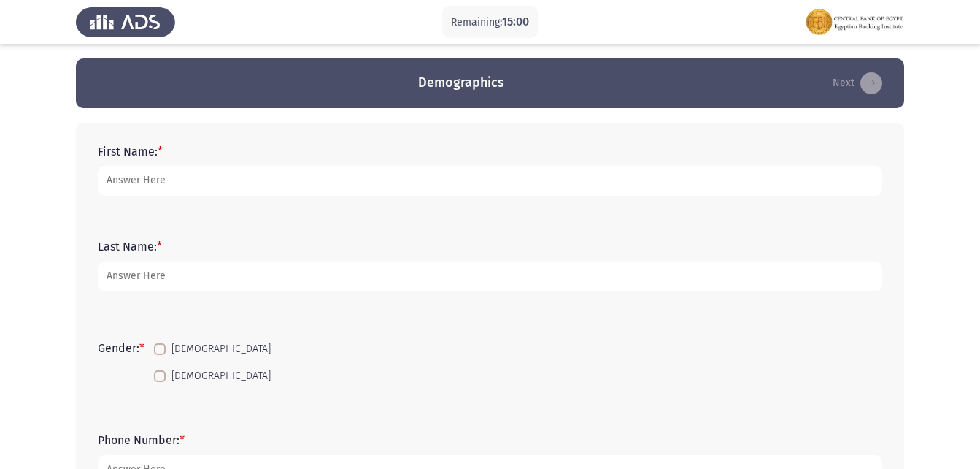 The width and height of the screenshot is (980, 469). Describe the element at coordinates (130, 246) in the screenshot. I see `label: Last Name:` at that location.